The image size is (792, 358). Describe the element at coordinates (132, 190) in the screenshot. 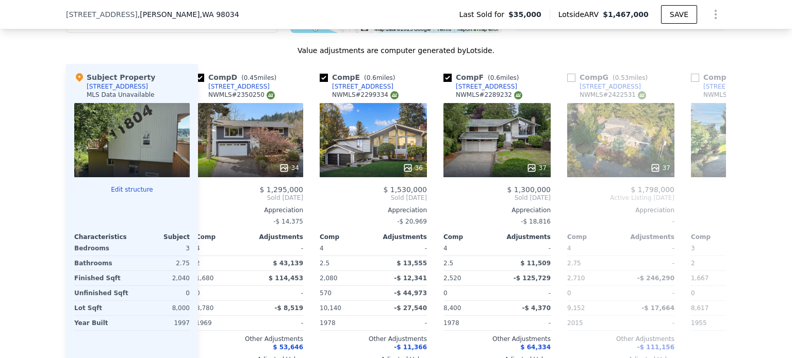

I see `button: Edit structure` at that location.